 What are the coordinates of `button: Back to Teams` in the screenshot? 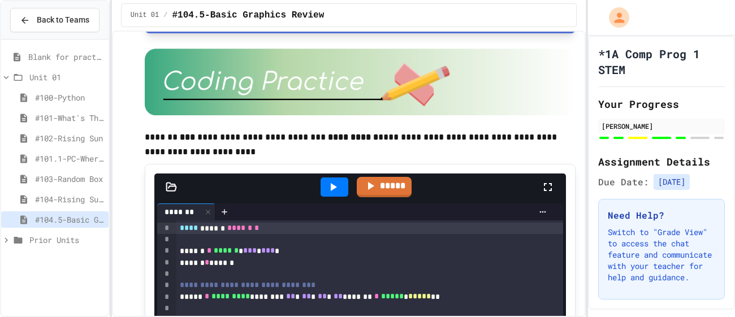 It's located at (55, 20).